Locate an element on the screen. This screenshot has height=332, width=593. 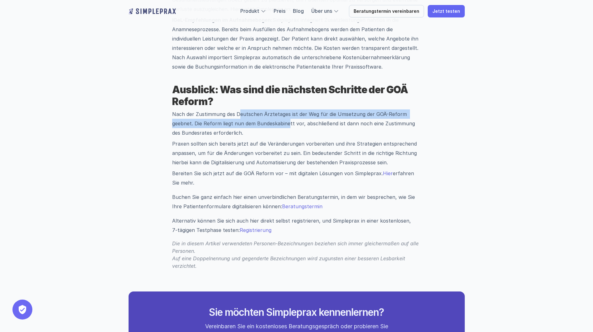
div: Alternativ können Sie sich auch hier direkt selbst registrieren, und Simpleprax in einer kostenlo... is located at coordinates (297, 225).